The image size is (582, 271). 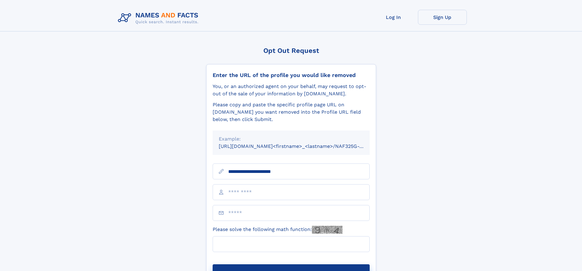 I want to click on a: Log In, so click(x=394, y=17).